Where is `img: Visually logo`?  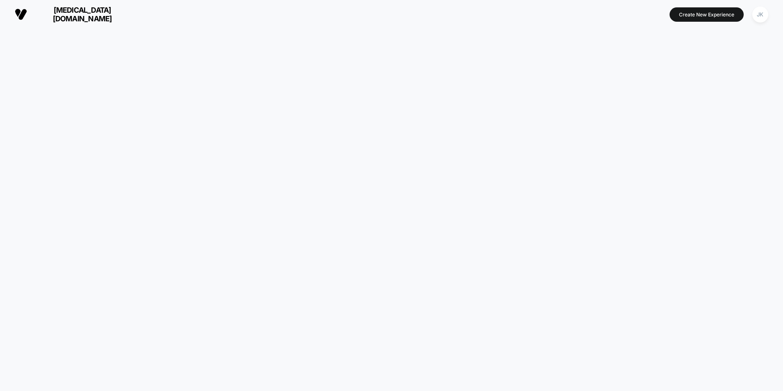 img: Visually logo is located at coordinates (21, 14).